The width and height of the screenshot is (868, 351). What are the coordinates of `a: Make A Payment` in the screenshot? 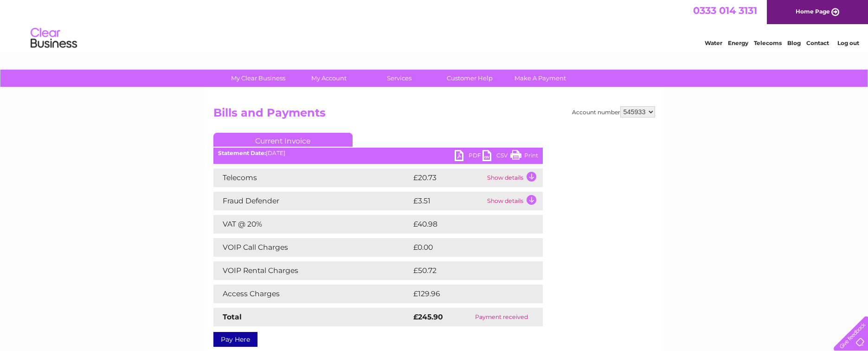 It's located at (540, 77).